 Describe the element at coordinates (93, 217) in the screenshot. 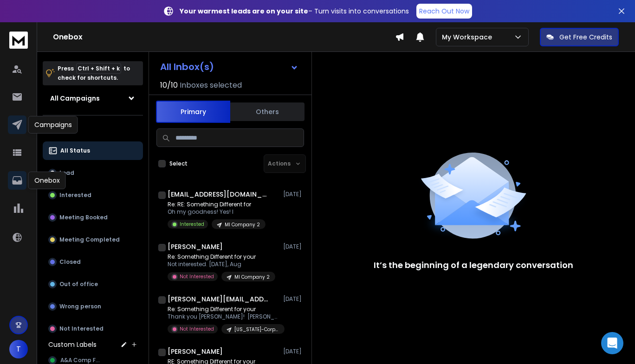

I see `button: Meeting Booked` at that location.